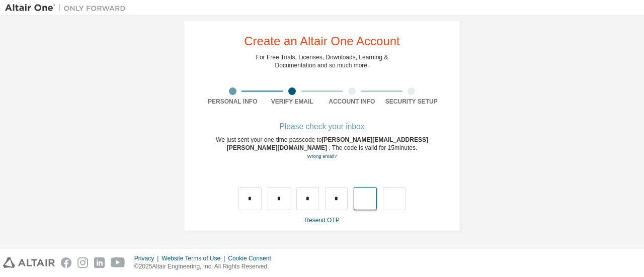  I want to click on div: Security Setup, so click(412, 101).